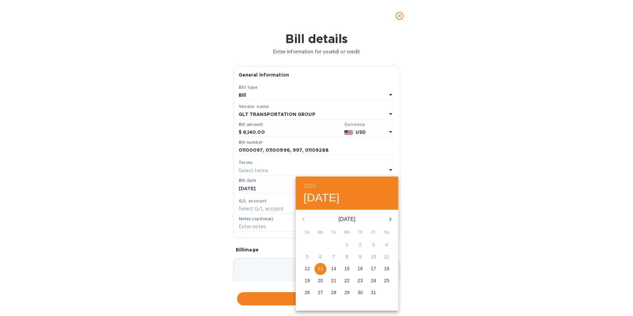 This screenshot has height=316, width=633. Describe the element at coordinates (320, 268) in the screenshot. I see `p: 13` at that location.